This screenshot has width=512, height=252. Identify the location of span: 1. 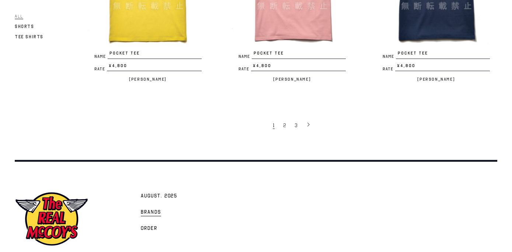
(274, 125).